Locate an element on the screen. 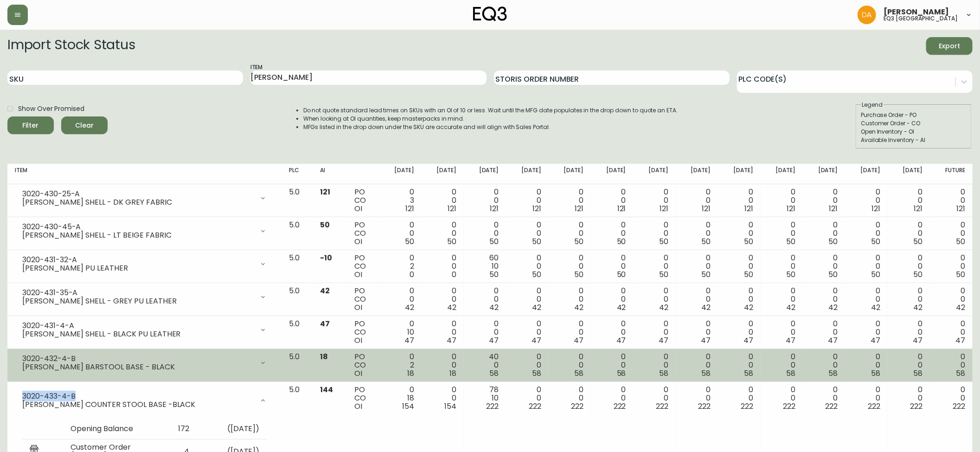 The width and height of the screenshot is (980, 452). div: 0 2 is located at coordinates (400, 266).